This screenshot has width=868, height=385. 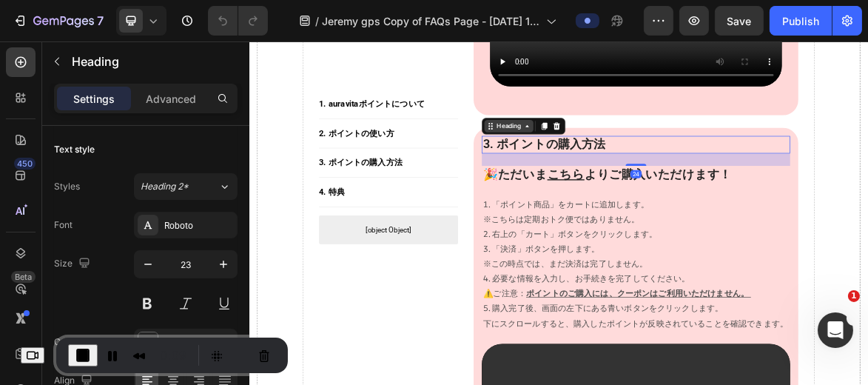 What do you see at coordinates (119, 217) in the screenshot?
I see `p: 4. 特典` at bounding box center [119, 217].